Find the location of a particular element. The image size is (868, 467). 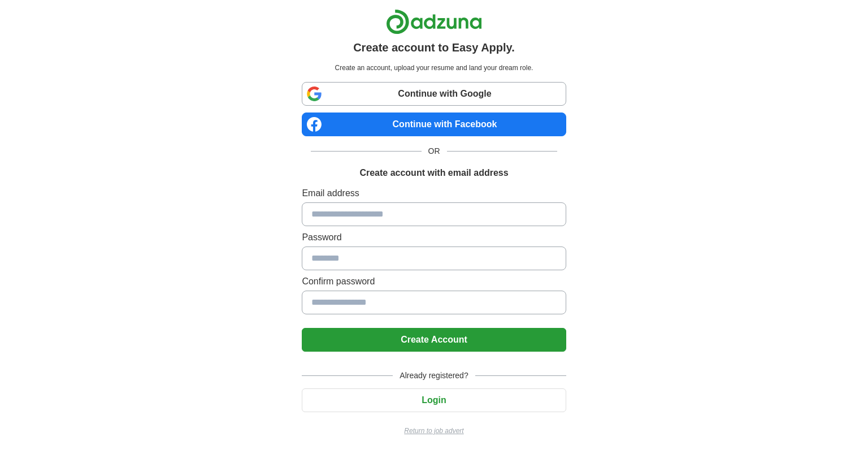

a: Login is located at coordinates (434, 400).